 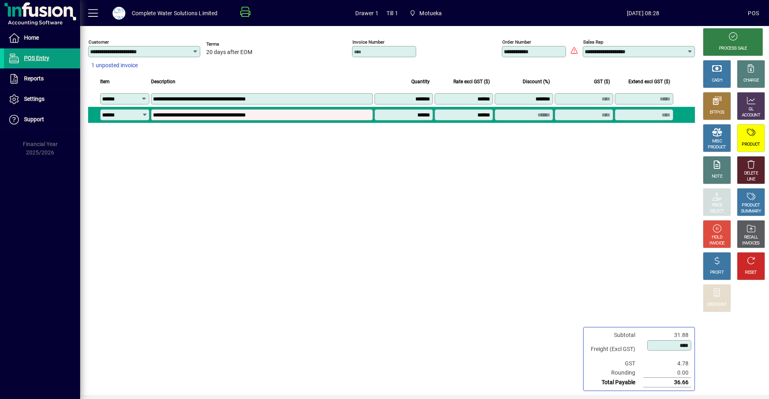 What do you see at coordinates (751, 211) in the screenshot?
I see `div: SUMMARY` at bounding box center [751, 211].